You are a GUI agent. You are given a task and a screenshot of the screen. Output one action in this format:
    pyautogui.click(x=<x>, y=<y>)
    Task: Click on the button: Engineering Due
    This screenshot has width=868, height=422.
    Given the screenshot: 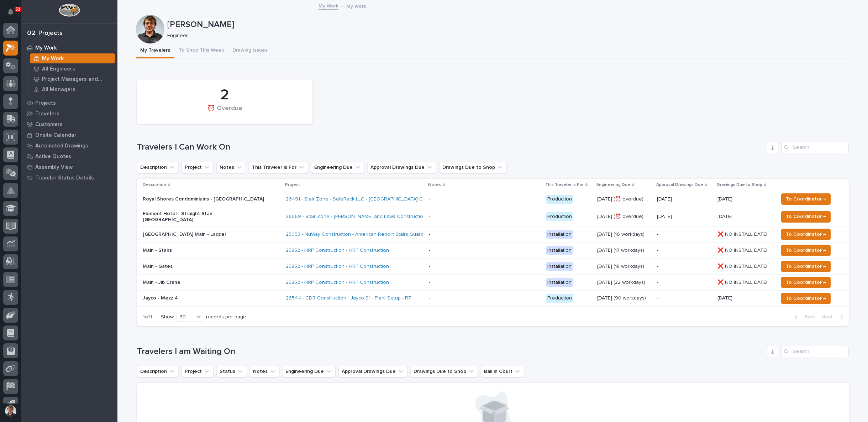 What is the action you would take?
    pyautogui.click(x=309, y=371)
    